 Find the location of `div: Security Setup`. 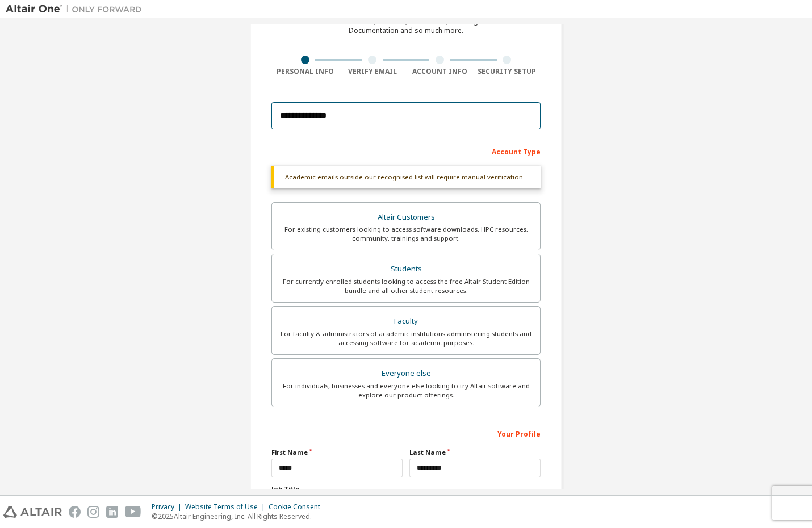

div: Security Setup is located at coordinates (507, 72).